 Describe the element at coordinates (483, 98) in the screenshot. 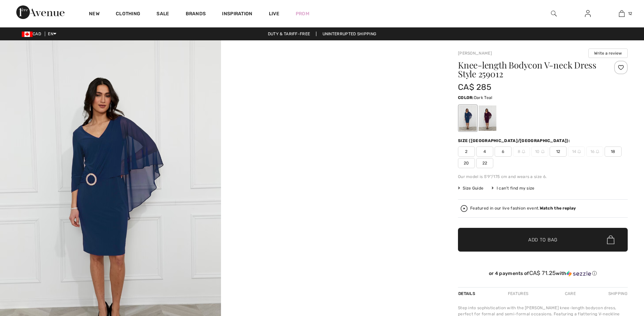

I see `span: Dark Teal` at that location.